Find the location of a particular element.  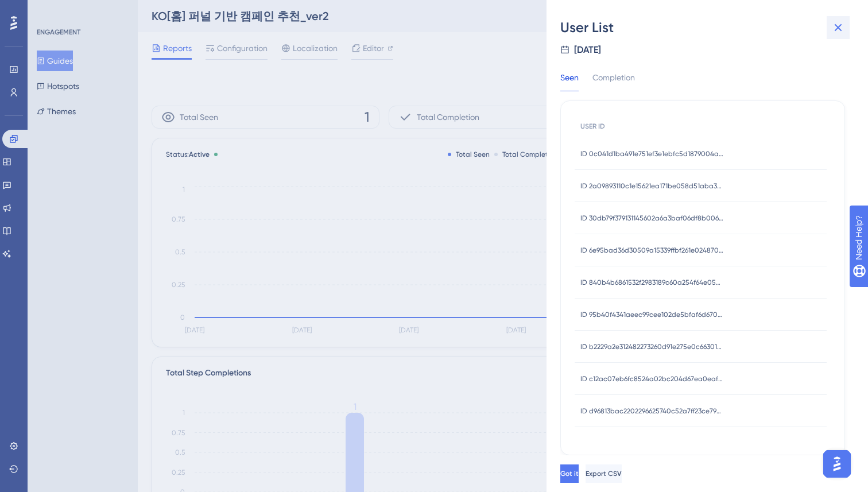

button: Export CSV is located at coordinates (603, 474).